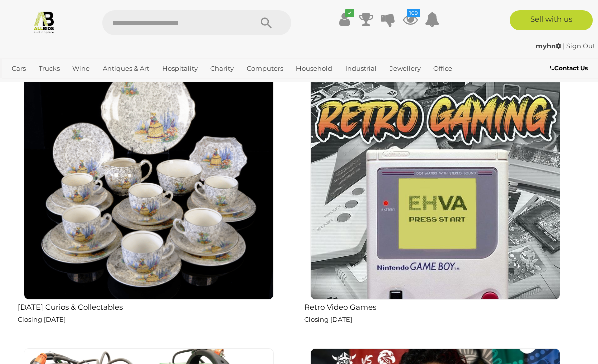 The width and height of the screenshot is (598, 364). I want to click on b: Contact Us, so click(569, 68).